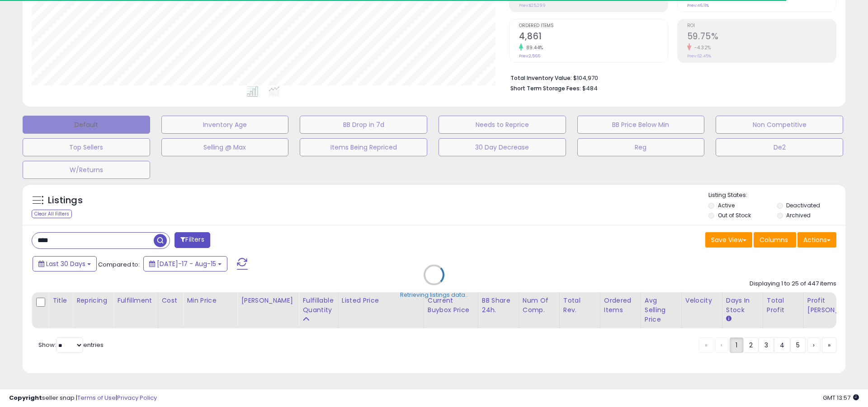  Describe the element at coordinates (641, 124) in the screenshot. I see `button: BB Price Below Min` at that location.